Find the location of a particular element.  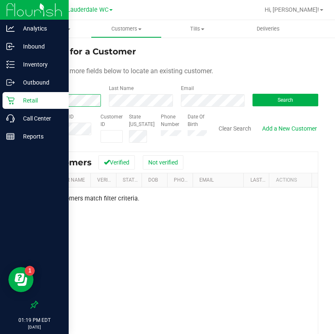

button: Verified is located at coordinates (117, 163).